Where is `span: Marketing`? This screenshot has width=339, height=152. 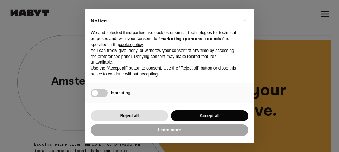
span: Marketing is located at coordinates (120, 93).